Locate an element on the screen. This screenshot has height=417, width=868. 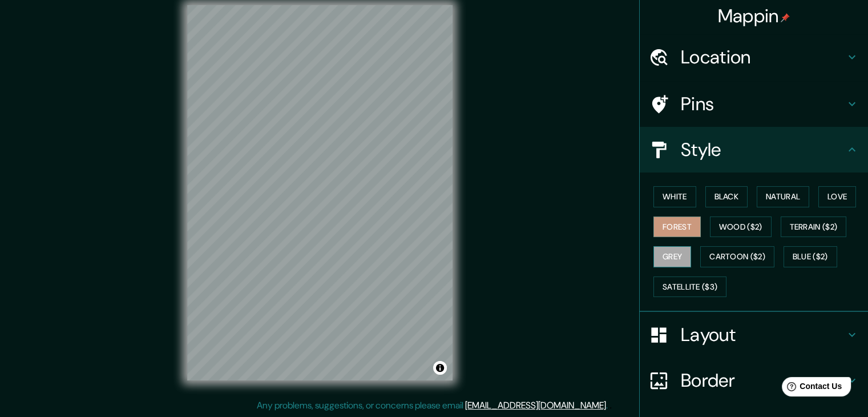
button: Blue ($2) is located at coordinates (810, 256).